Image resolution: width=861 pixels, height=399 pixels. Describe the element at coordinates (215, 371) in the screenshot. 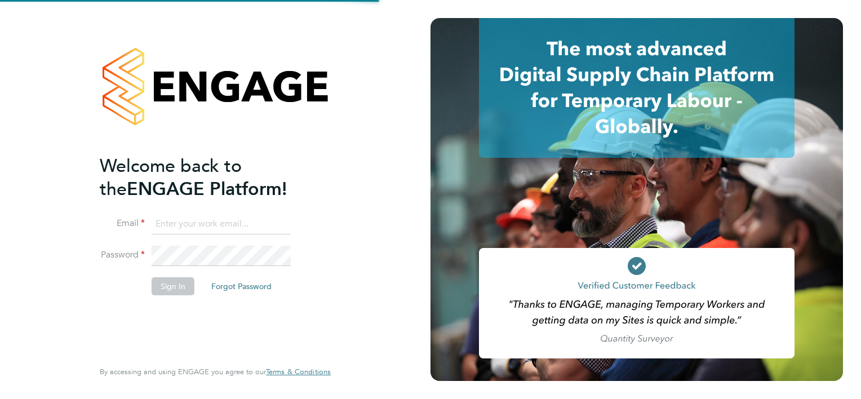

I see `span: By accessing and using ENGAGE you agree to our` at that location.